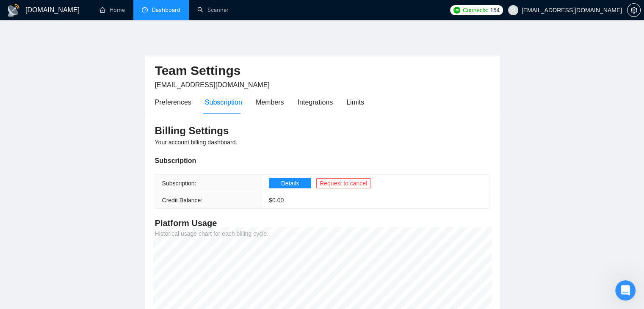  Describe the element at coordinates (182, 200) in the screenshot. I see `span: Credit Balance:` at that location.